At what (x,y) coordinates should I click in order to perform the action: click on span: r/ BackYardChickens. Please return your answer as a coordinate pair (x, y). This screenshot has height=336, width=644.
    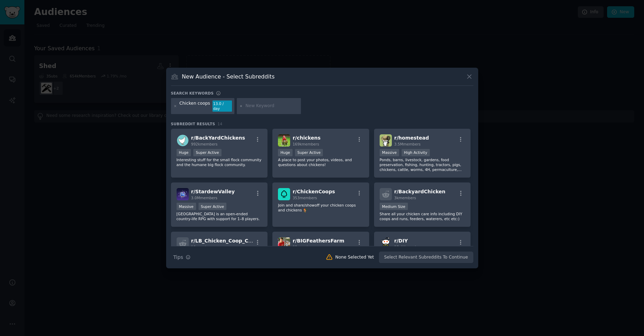
    Looking at the image, I should click on (218, 138).